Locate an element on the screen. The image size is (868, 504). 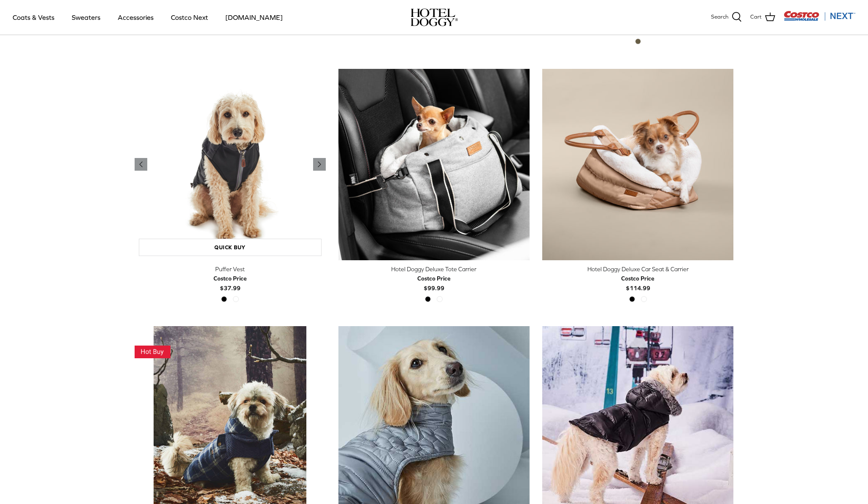
div: Hotel Doggy Deluxe Car Seat & Carrier is located at coordinates (638, 269).